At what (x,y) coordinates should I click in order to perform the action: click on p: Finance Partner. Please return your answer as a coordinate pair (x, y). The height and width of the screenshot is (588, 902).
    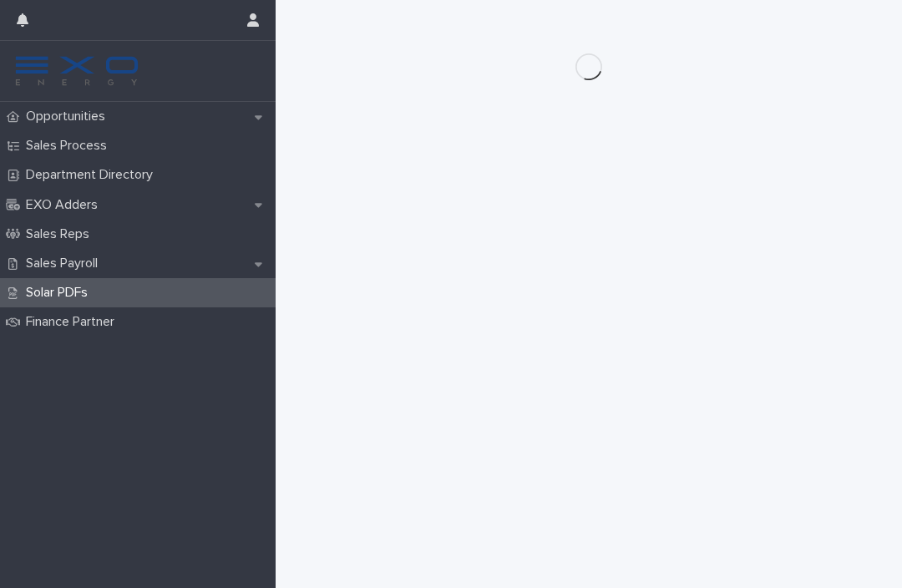
    Looking at the image, I should click on (74, 321).